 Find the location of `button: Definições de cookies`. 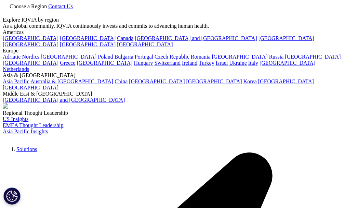

button: Definições de cookies is located at coordinates (12, 196).